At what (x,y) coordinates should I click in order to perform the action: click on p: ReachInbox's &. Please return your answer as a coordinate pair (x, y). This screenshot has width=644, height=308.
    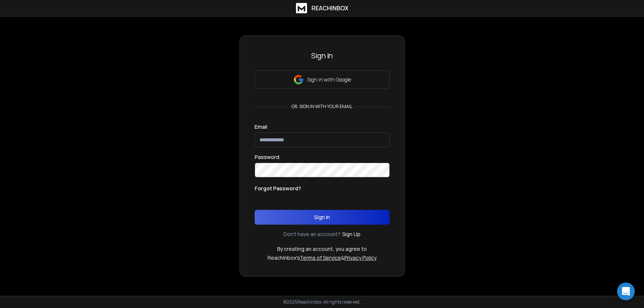
    Looking at the image, I should click on (322, 258).